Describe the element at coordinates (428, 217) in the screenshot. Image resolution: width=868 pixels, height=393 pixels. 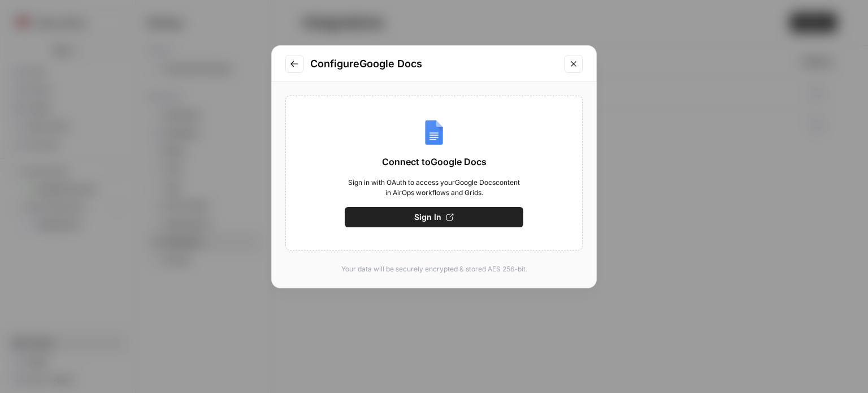
I see `span: Sign In` at that location.